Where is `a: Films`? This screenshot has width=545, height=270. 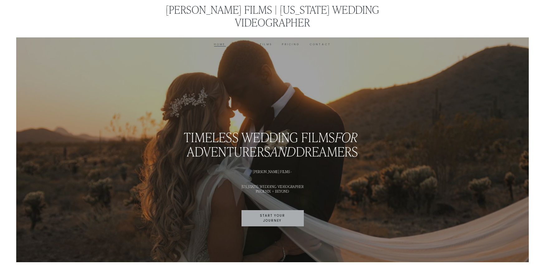 a: Films is located at coordinates (266, 44).